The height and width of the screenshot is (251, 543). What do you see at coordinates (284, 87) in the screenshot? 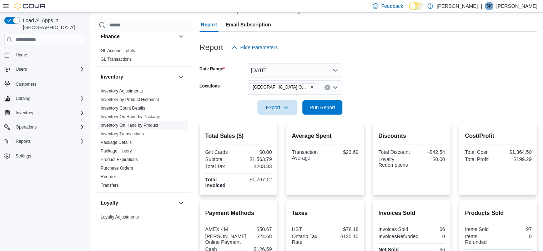
I see `span: Fort York Outpost` at bounding box center [284, 87].